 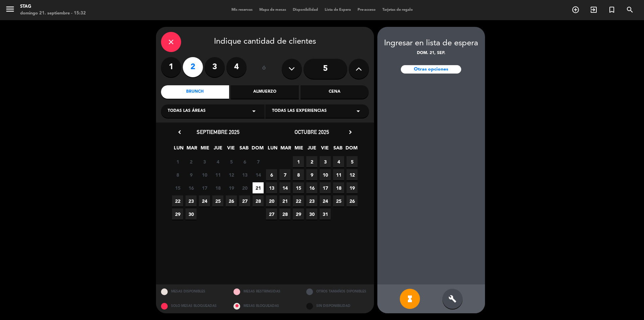 What do you see at coordinates (350, 132) in the screenshot?
I see `i: chevron_right` at bounding box center [350, 132].